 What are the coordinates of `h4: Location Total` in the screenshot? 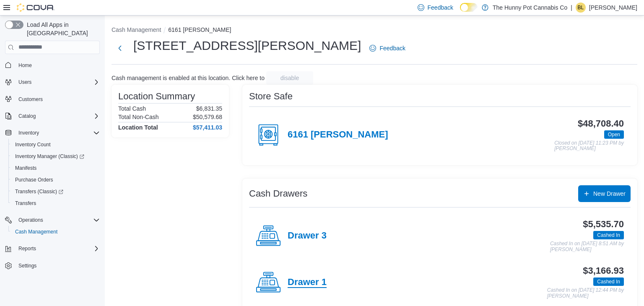 It's located at (138, 128).